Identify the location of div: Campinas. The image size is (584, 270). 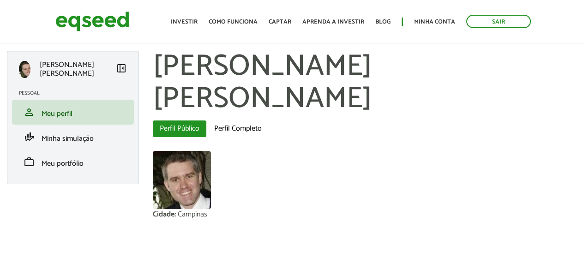
(193, 215).